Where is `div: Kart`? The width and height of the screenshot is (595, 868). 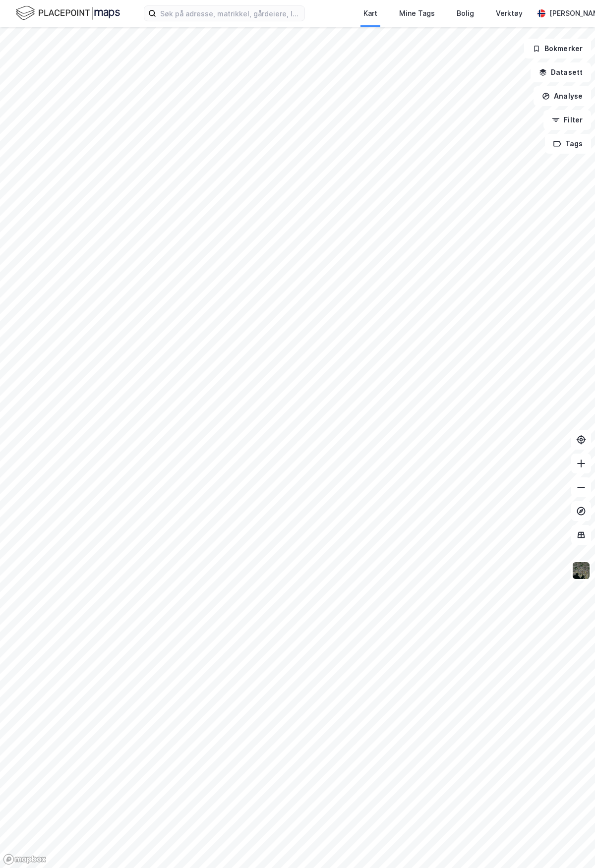
div: Kart is located at coordinates (370, 13).